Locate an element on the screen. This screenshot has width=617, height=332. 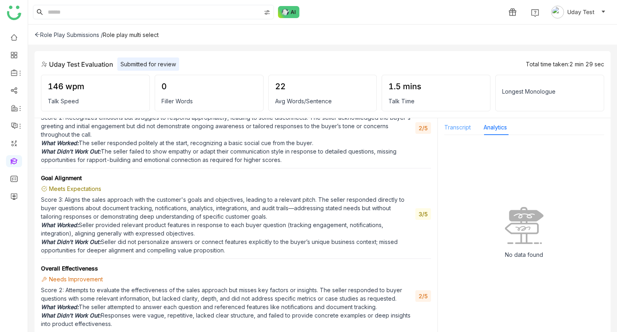
div: Role play multi select is located at coordinates (131, 35).